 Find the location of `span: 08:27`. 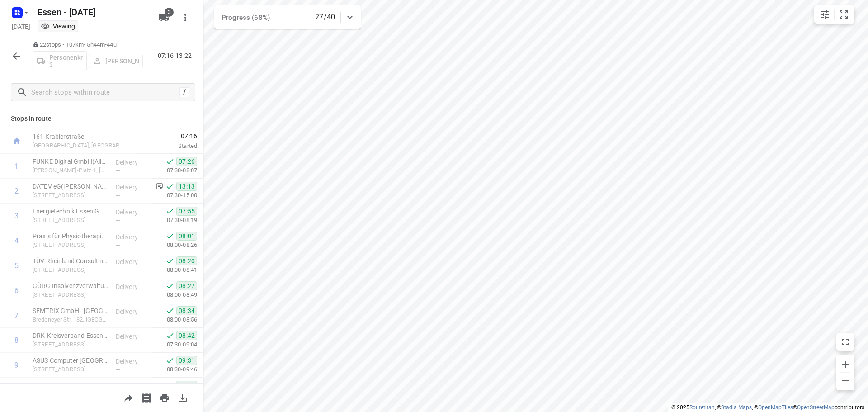

span: 08:27 is located at coordinates (187, 286).